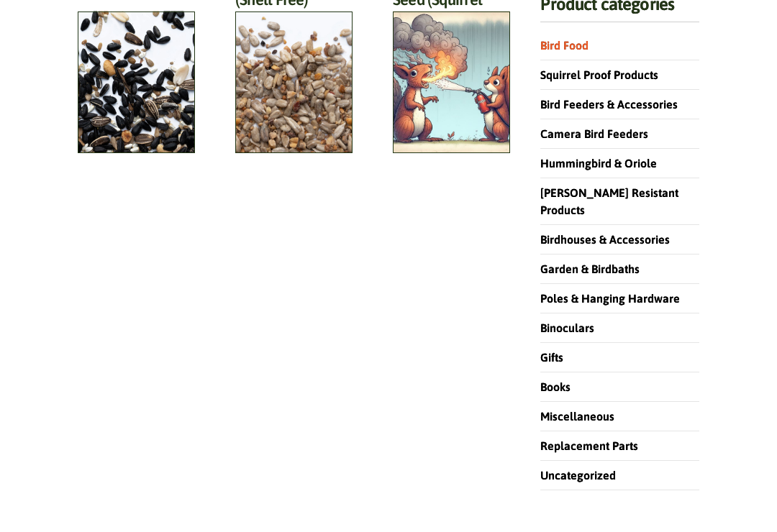 The image size is (777, 532). I want to click on a: Camera Bird Feeders, so click(594, 134).